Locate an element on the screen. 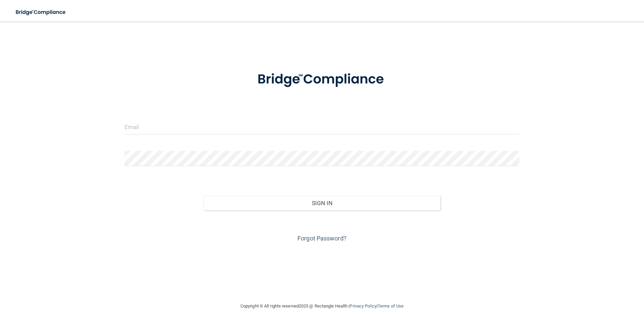 This screenshot has width=644, height=324. button: Sign In is located at coordinates (322, 203).